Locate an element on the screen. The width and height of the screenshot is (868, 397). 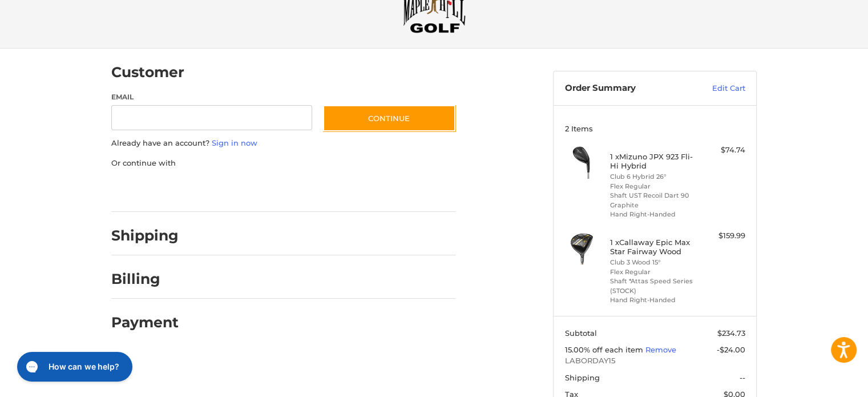
h2: Payment is located at coordinates (145, 322).